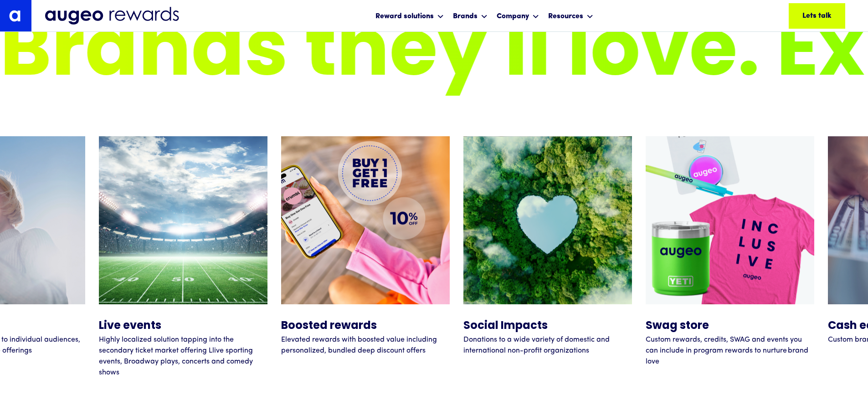  I want to click on h5: Social Impacts, so click(548, 327).